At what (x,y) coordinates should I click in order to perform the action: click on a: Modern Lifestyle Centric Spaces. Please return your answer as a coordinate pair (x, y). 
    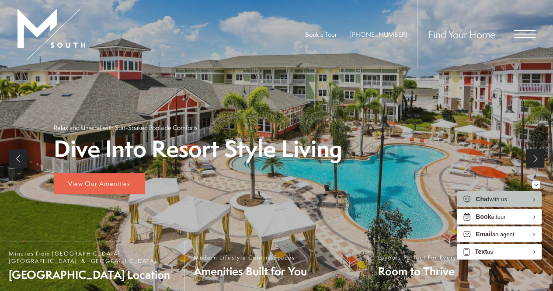
    Looking at the image, I should click on (277, 266).